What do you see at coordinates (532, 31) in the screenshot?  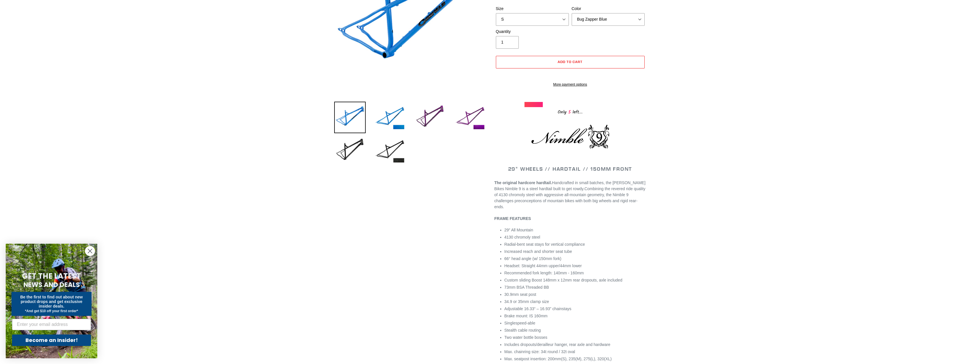 I see `label: Quantity` at bounding box center [532, 31].